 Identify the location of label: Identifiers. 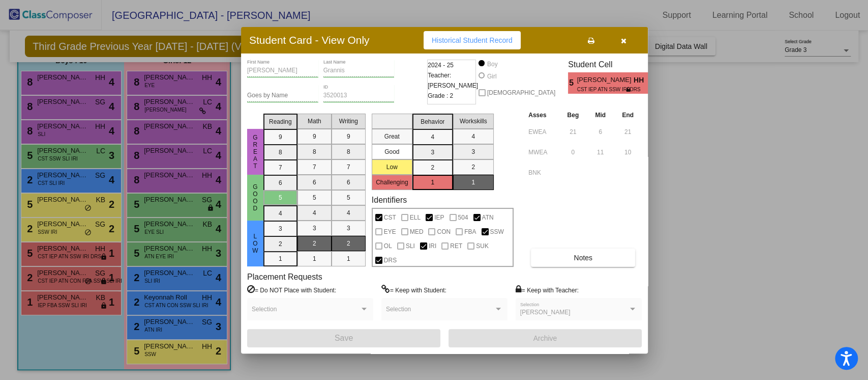
(389, 199).